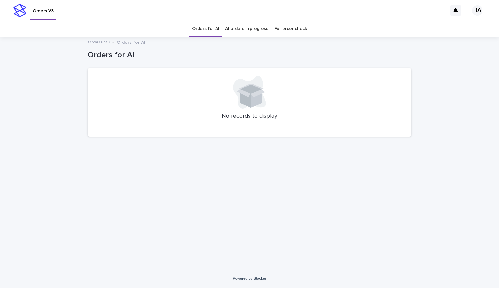 Image resolution: width=499 pixels, height=288 pixels. I want to click on a: Orders V3, so click(99, 42).